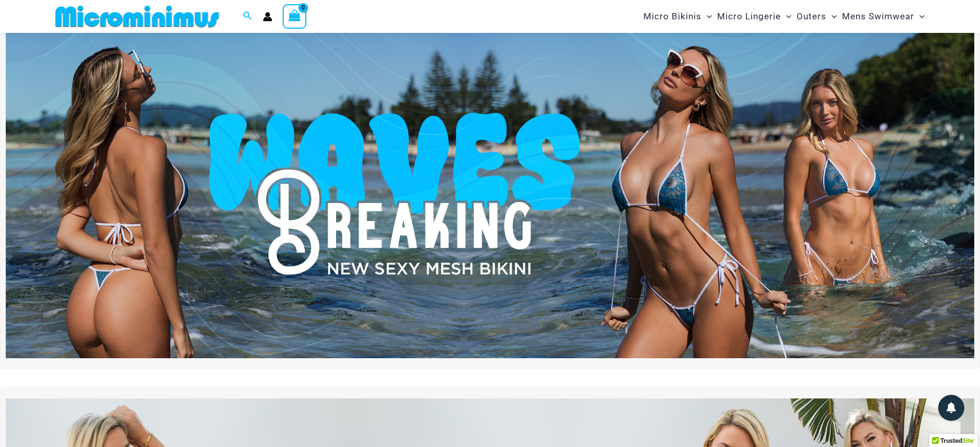 Image resolution: width=980 pixels, height=447 pixels. I want to click on span: Mens Swimwear, so click(878, 16).